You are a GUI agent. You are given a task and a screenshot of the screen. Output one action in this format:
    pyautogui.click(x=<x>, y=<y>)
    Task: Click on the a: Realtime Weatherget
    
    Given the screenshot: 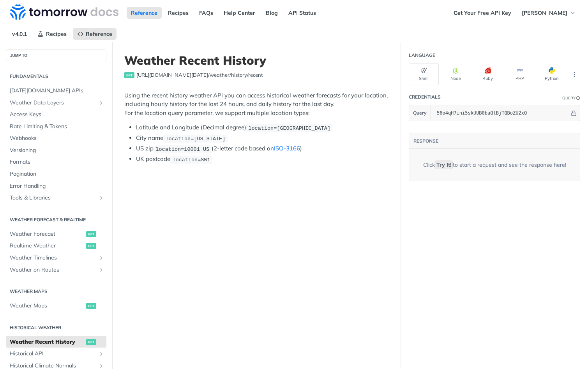 What is the action you would take?
    pyautogui.click(x=56, y=246)
    